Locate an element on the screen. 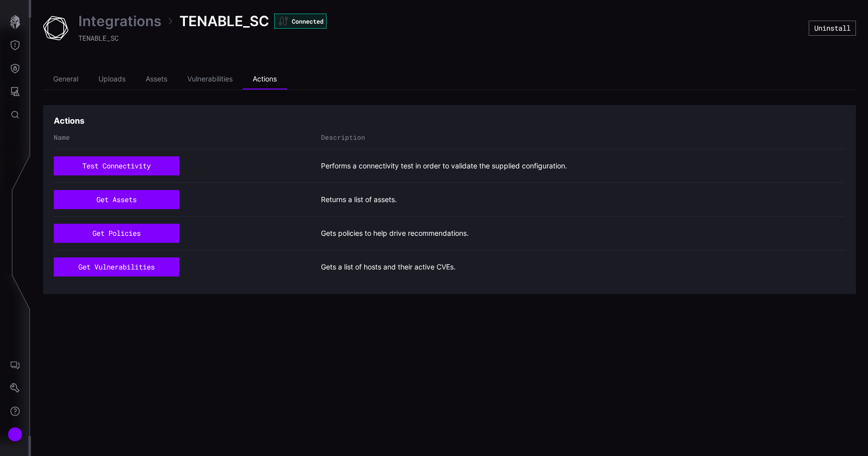  div: Connected is located at coordinates (300, 21).